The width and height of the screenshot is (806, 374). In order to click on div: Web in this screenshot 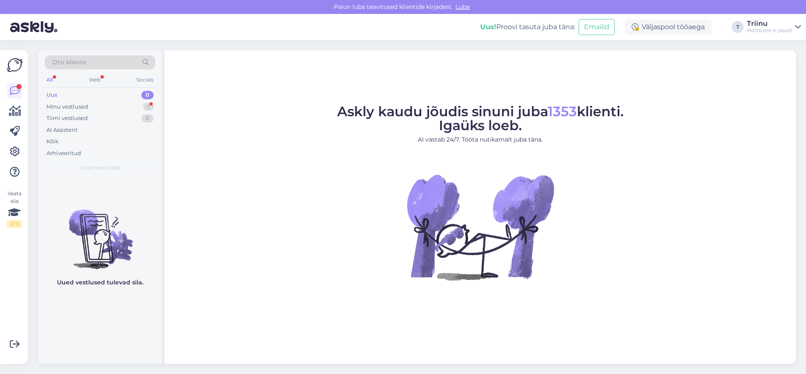, I will do `click(95, 80)`.